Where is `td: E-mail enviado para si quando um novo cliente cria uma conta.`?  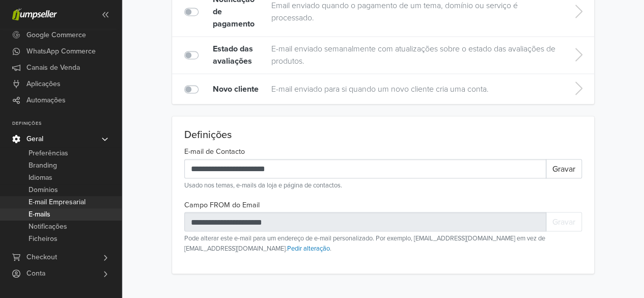
td: E-mail enviado para si quando um novo cliente cria uma conta. is located at coordinates (414, 89).